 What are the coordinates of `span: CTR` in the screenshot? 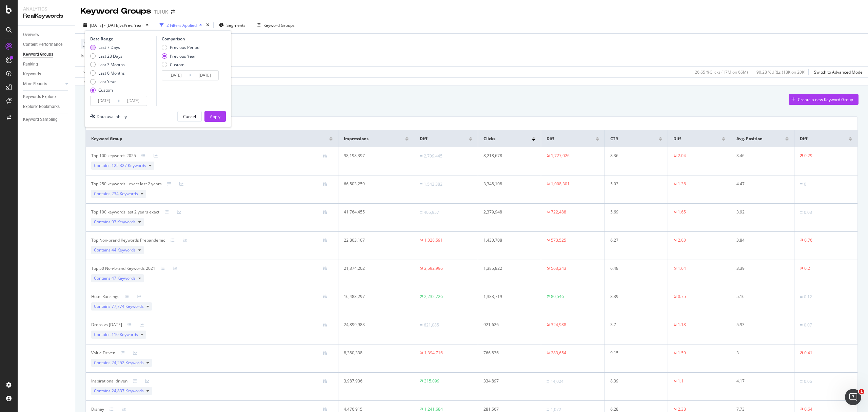 It's located at (614, 139).